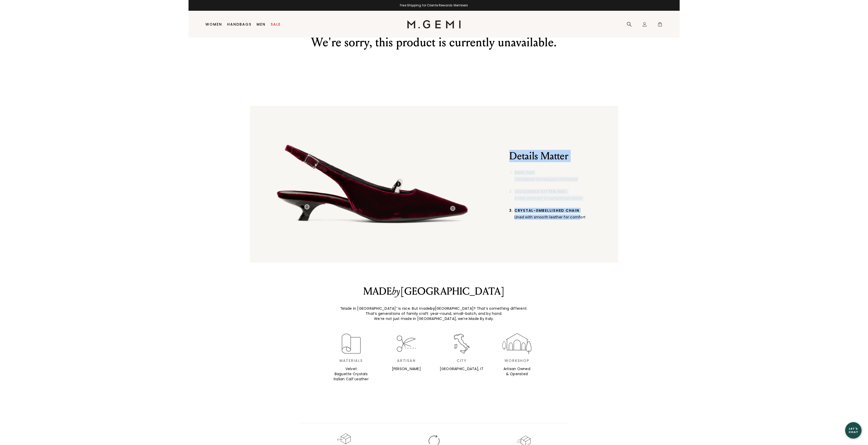 Image resolution: width=868 pixels, height=445 pixels. Describe the element at coordinates (853, 431) in the screenshot. I see `div: Let's Chat` at that location.